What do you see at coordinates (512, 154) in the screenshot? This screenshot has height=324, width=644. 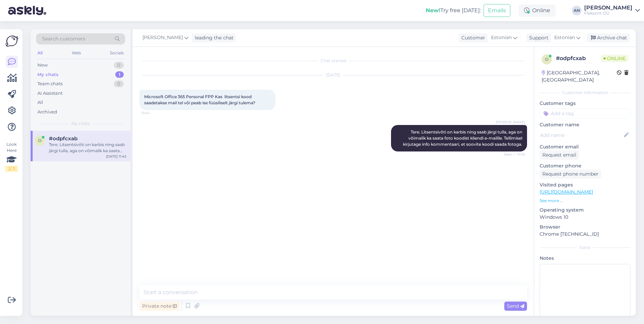 I see `span: Seen ✓ 11:45` at bounding box center [512, 154].